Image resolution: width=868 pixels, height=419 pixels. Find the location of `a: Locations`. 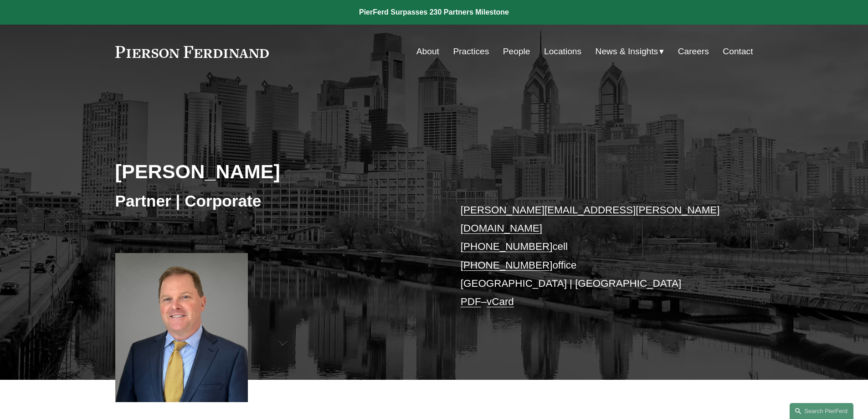

a: Locations is located at coordinates (563, 52).